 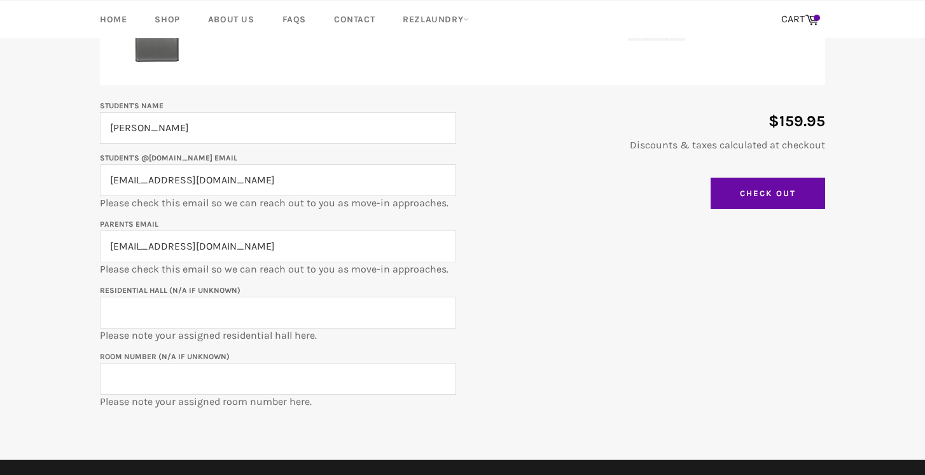 What do you see at coordinates (278, 379) in the screenshot?
I see `p: Please note your assigned room number here.` at bounding box center [278, 379].